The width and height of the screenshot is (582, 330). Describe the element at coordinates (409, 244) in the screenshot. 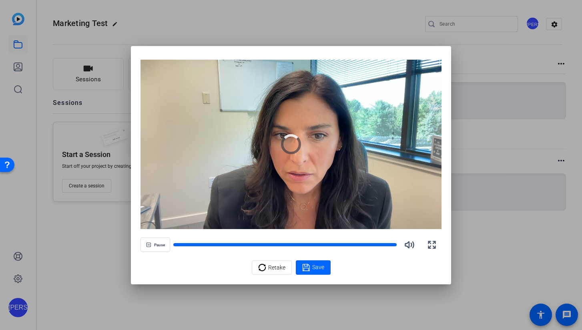

I see `button: Mute` at that location.